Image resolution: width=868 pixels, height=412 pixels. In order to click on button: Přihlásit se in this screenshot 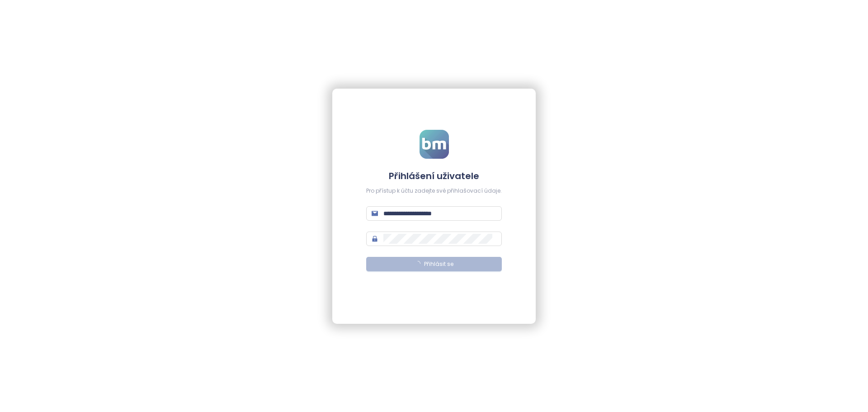, I will do `click(434, 265)`.